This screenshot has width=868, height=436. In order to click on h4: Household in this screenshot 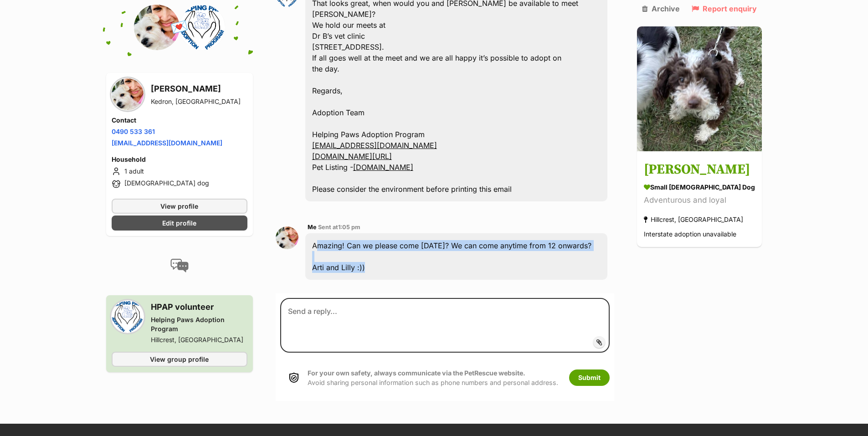, I will do `click(179, 159)`.